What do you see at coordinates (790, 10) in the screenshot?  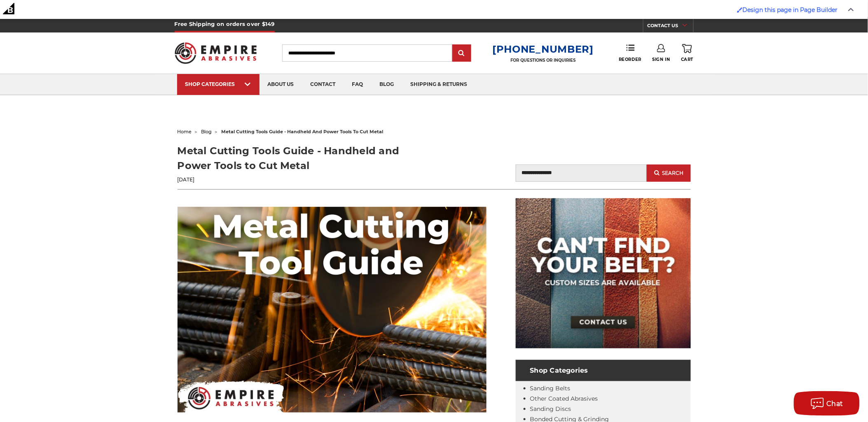 I see `span: Design this page in Page Builder` at bounding box center [790, 10].